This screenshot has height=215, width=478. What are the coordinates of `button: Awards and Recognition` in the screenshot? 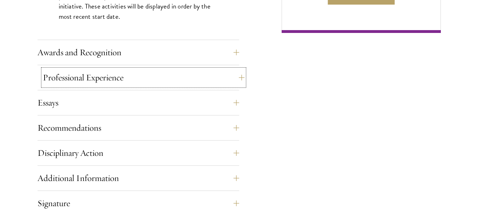 It's located at (138, 52).